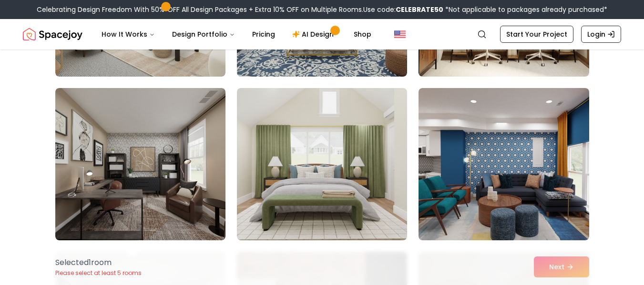 The width and height of the screenshot is (644, 285). What do you see at coordinates (53, 34) in the screenshot?
I see `a: Spacejoy` at bounding box center [53, 34].